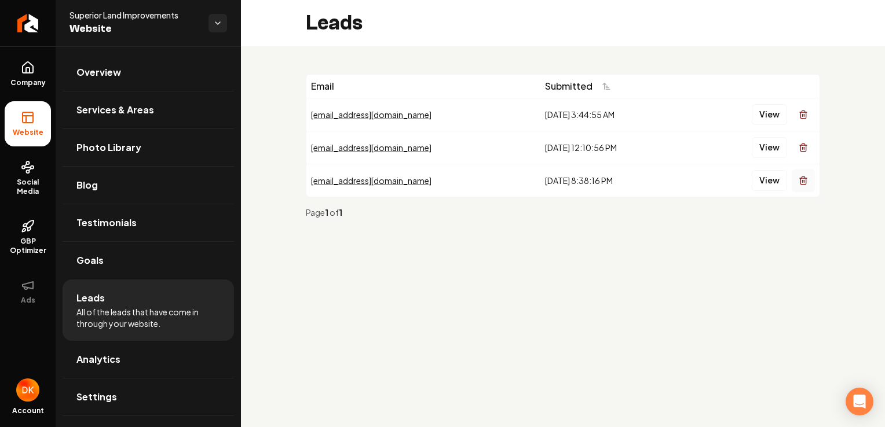  What do you see at coordinates (423, 86) in the screenshot?
I see `div: Email` at bounding box center [423, 86].